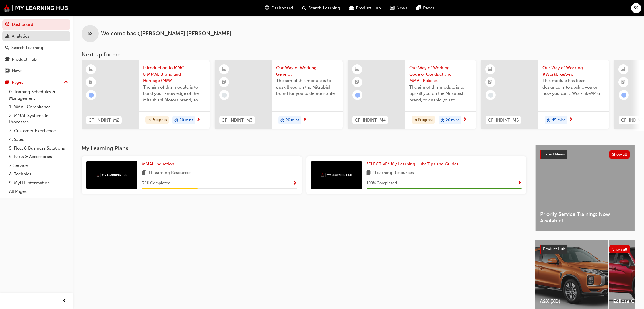 The width and height of the screenshot is (644, 309). I want to click on span: *ELECTIVE* My Learning Hub: Tips and Guides, so click(413, 164).